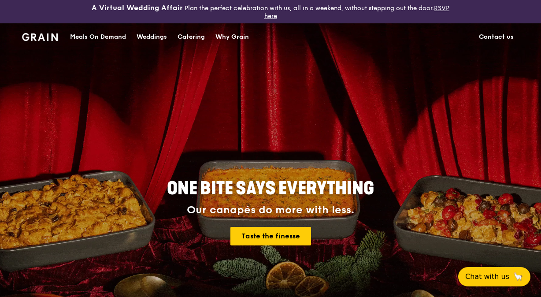 The height and width of the screenshot is (297, 541). Describe the element at coordinates (137, 8) in the screenshot. I see `h3: A Virtual Wedding Affair` at that location.